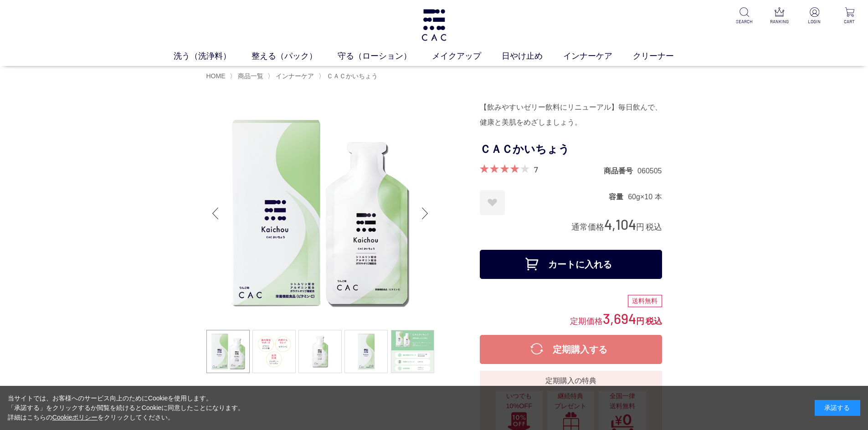 This screenshot has height=430, width=868. Describe the element at coordinates (215, 214) in the screenshot. I see `div: Previous slide` at that location.